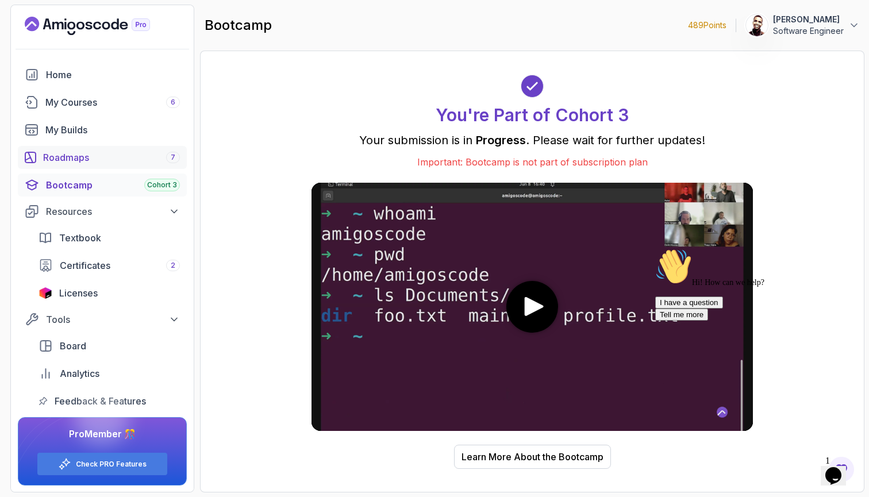 The image size is (869, 497). Describe the element at coordinates (102, 319) in the screenshot. I see `button: Tools` at that location.